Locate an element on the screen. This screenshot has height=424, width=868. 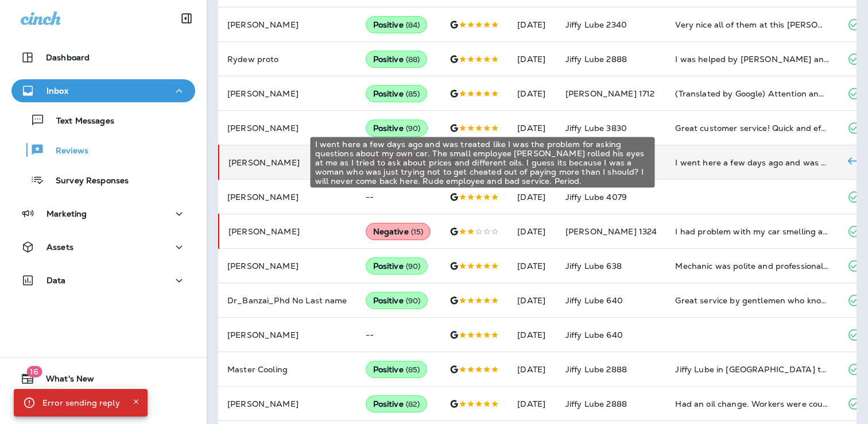
button: 16What's New is located at coordinates (103, 378).